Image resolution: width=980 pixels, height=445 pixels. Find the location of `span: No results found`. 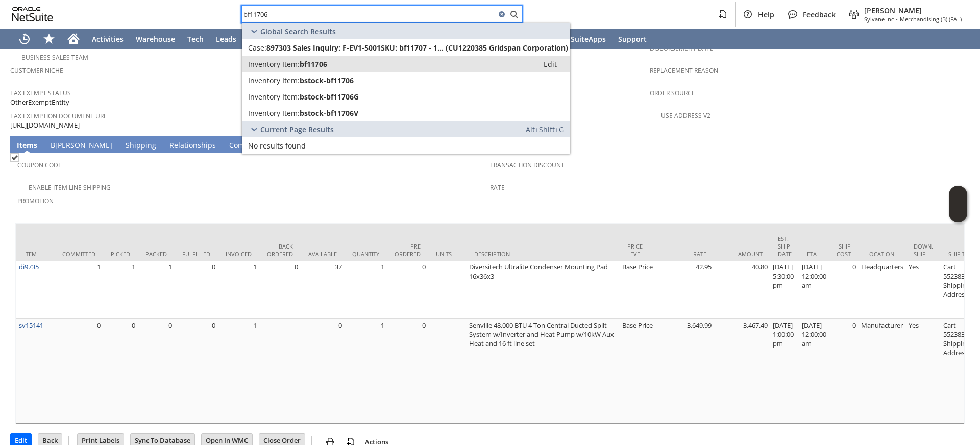

span: No results found is located at coordinates (276, 146).